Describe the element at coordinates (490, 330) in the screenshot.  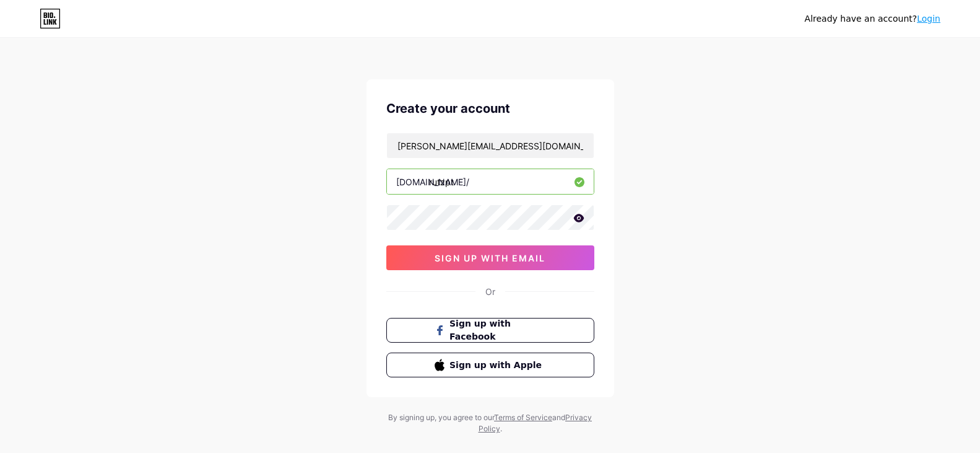
I see `a: Sign up with Facebook` at that location.